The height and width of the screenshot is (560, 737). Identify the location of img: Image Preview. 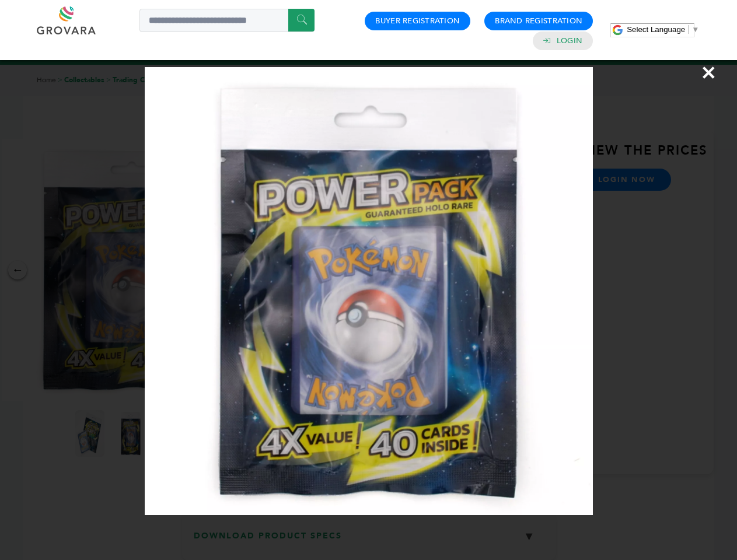
(368, 291).